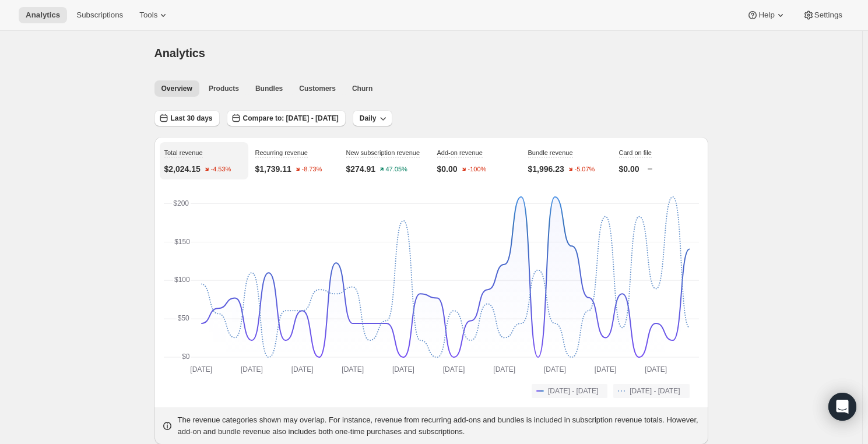  I want to click on span: Overview, so click(177, 88).